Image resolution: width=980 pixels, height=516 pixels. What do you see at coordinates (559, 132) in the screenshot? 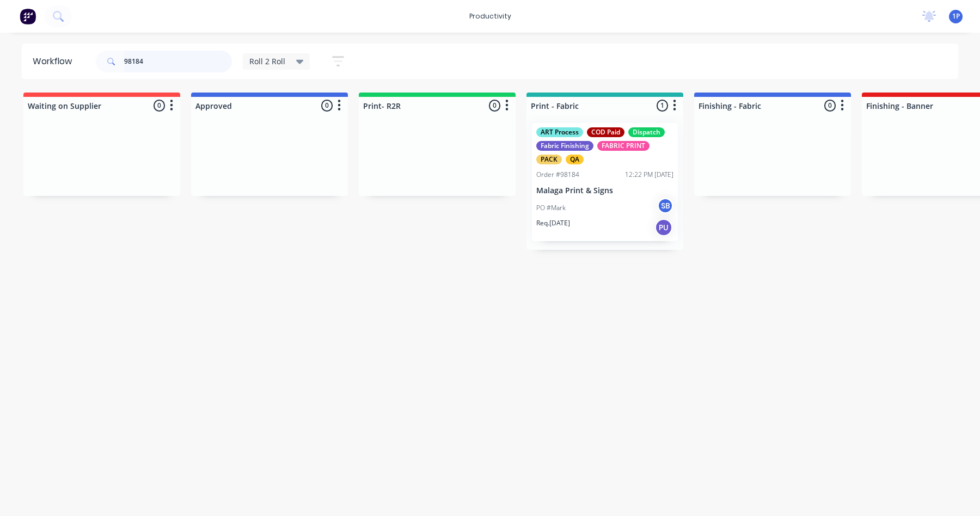
I see `div: ART Process` at bounding box center [559, 132].